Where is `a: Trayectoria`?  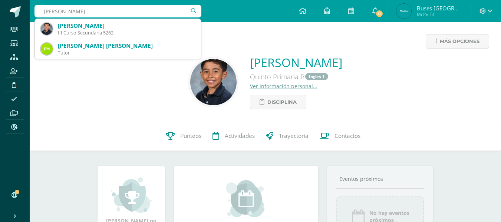 a: Trayectoria is located at coordinates (287, 136).